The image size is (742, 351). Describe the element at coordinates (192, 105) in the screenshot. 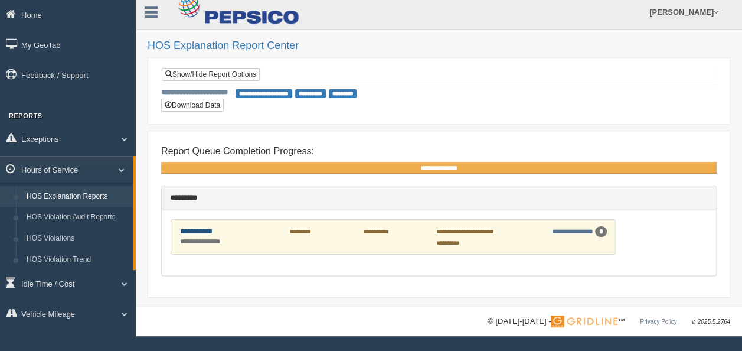

I see `button: Download Data` at that location.